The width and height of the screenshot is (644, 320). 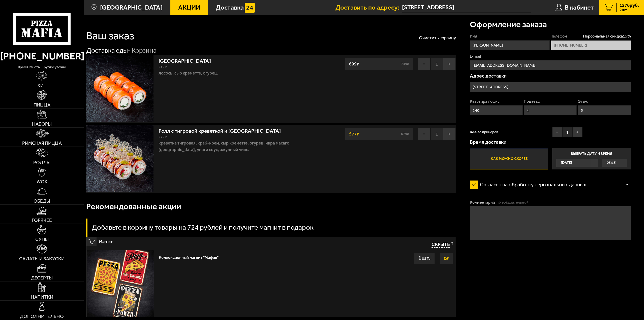 What do you see at coordinates (271, 284) in the screenshot?
I see `a: Коллекционный магнит "Мафия"0₽1шт.` at bounding box center [271, 284].